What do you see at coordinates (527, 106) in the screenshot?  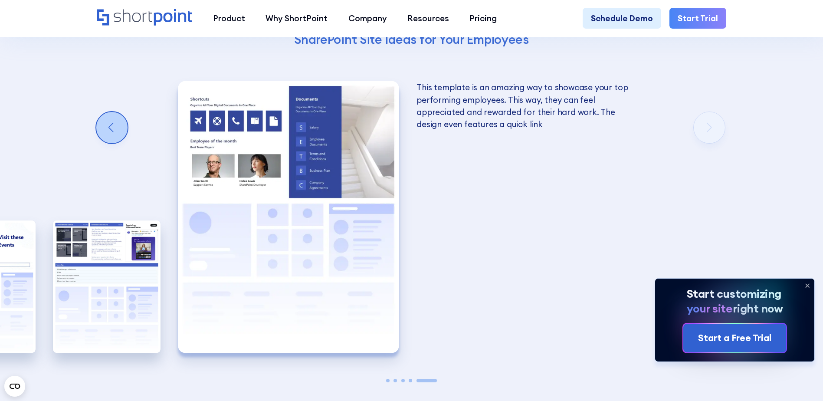 I see `p: This template is an amazing way to showcase your top performing employees. This way, they can fee...` at bounding box center [527, 106].